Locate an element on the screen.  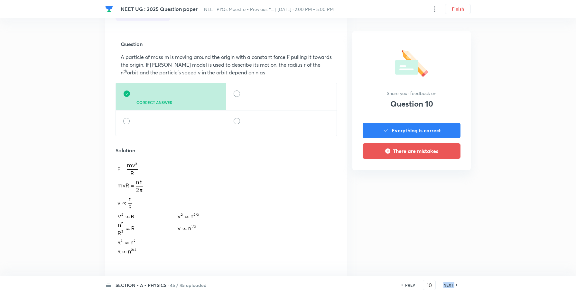
h6: SECTION - A - PHYSICS · is located at coordinates (142, 285).